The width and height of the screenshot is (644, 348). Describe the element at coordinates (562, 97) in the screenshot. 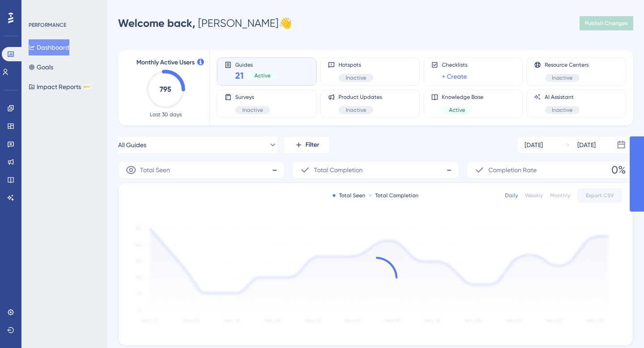

I see `span: AI Assistant` at that location.